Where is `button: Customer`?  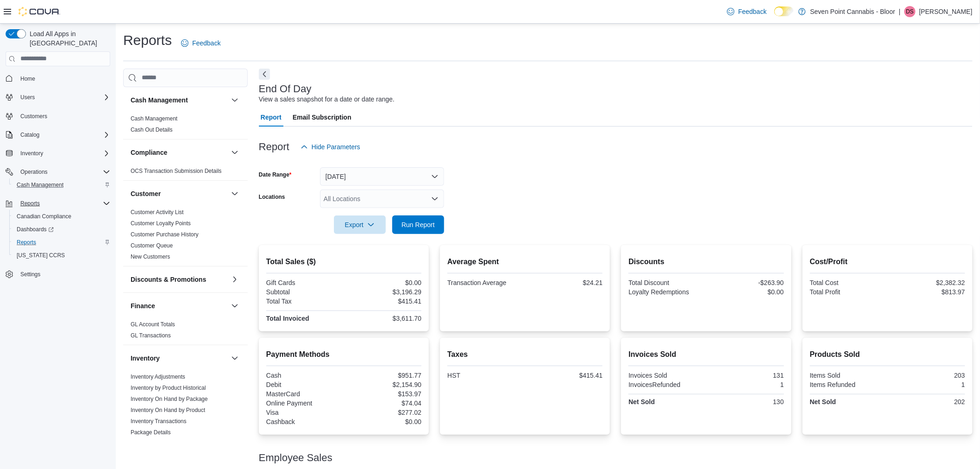 button: Customer is located at coordinates (234, 194).